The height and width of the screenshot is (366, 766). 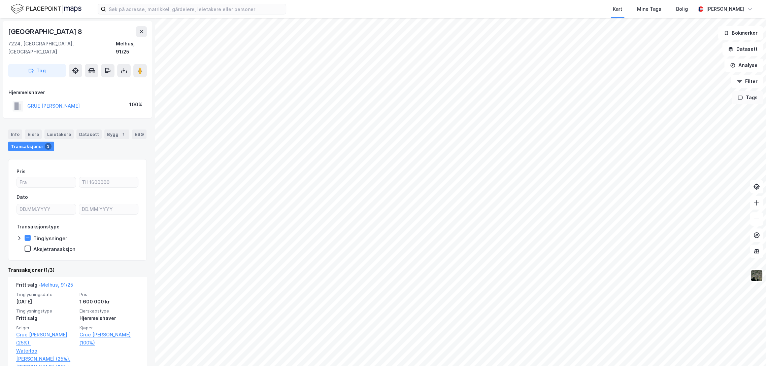 I want to click on div: 100%, so click(x=136, y=105).